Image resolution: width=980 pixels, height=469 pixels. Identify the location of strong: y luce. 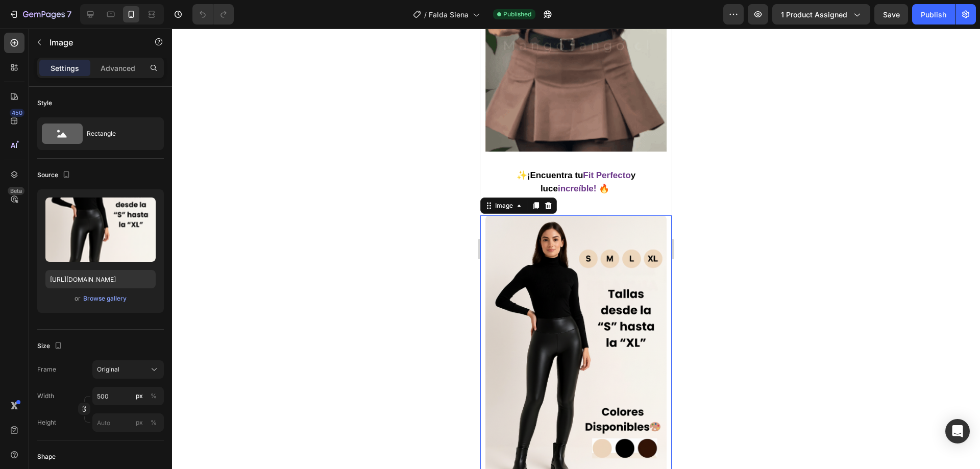
(107, 153).